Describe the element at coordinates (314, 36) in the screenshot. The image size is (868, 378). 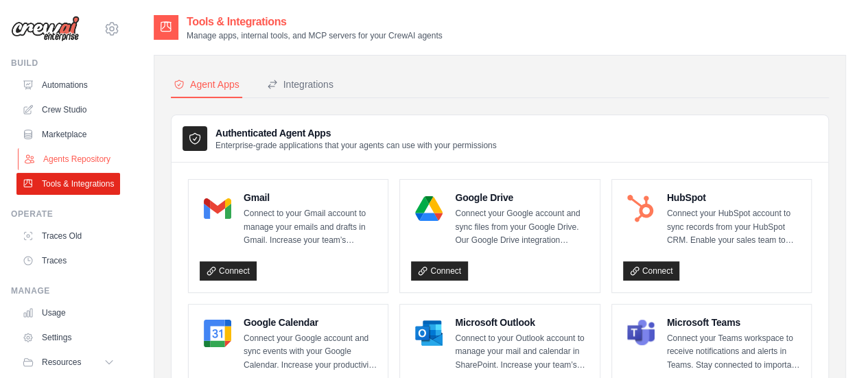
I see `p: Manage apps, internal tools, and MCP servers for your CrewAI agents` at that location.